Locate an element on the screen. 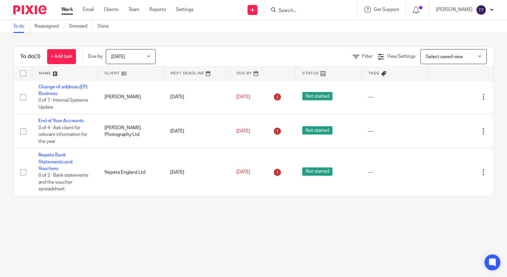 This screenshot has width=507, height=277. a: Reports is located at coordinates (157, 10).